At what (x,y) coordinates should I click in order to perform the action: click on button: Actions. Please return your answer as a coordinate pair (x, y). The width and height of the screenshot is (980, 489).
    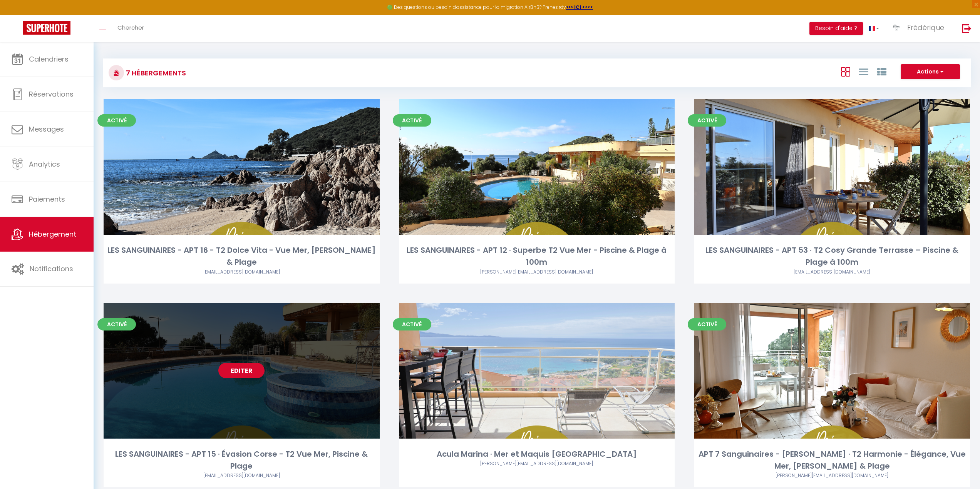
    Looking at the image, I should click on (930, 72).